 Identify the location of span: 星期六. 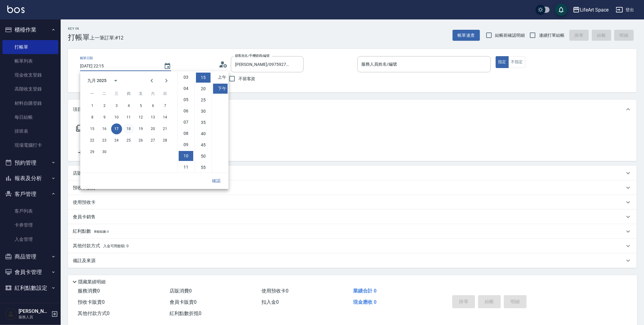
(153, 93).